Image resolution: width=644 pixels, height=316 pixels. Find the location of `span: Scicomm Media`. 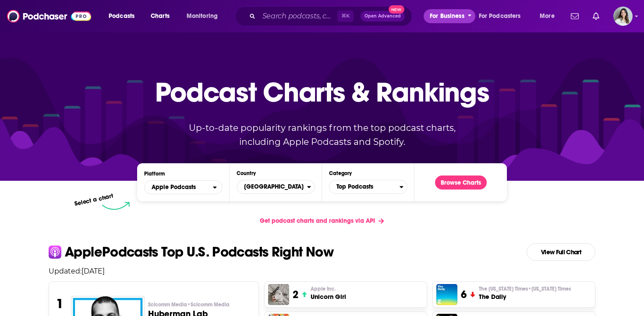

span: Scicomm Media is located at coordinates (188, 305).